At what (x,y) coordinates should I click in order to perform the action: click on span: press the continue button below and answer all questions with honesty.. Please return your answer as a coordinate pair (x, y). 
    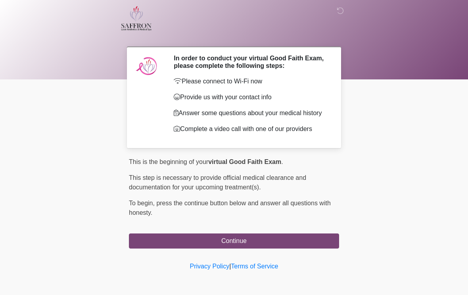
    Looking at the image, I should click on (230, 208).